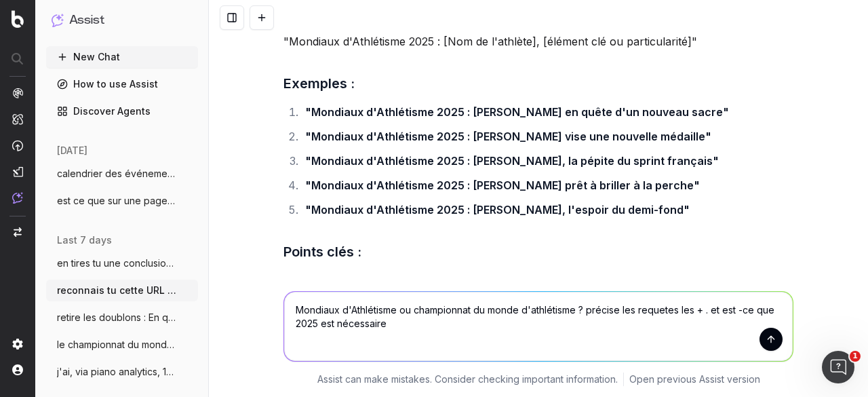  I want to click on a: Open previous Assist version, so click(694, 379).